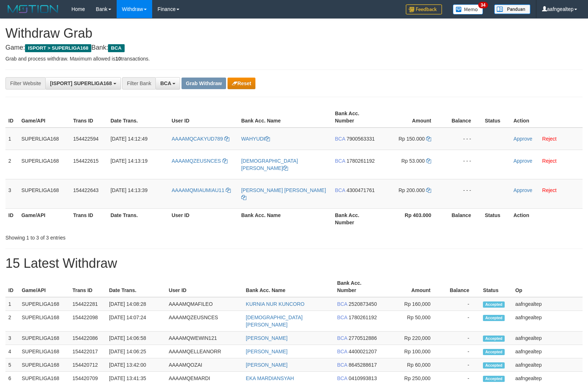 The image size is (588, 383). What do you see at coordinates (494, 318) in the screenshot?
I see `span: Accepted` at bounding box center [494, 318].